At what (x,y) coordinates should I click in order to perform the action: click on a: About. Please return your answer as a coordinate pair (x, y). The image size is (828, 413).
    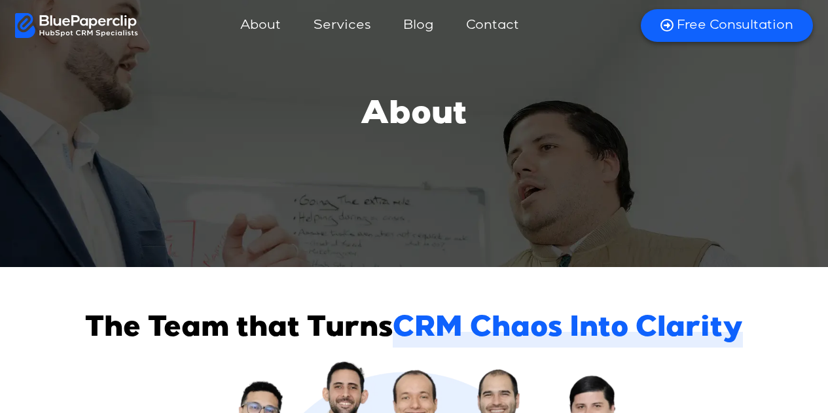
    Looking at the image, I should click on (261, 26).